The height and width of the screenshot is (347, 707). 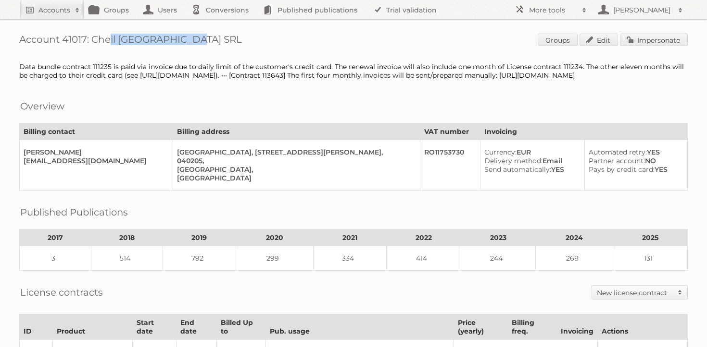 What do you see at coordinates (517, 170) in the screenshot?
I see `span: Send automatically:` at bounding box center [517, 170].